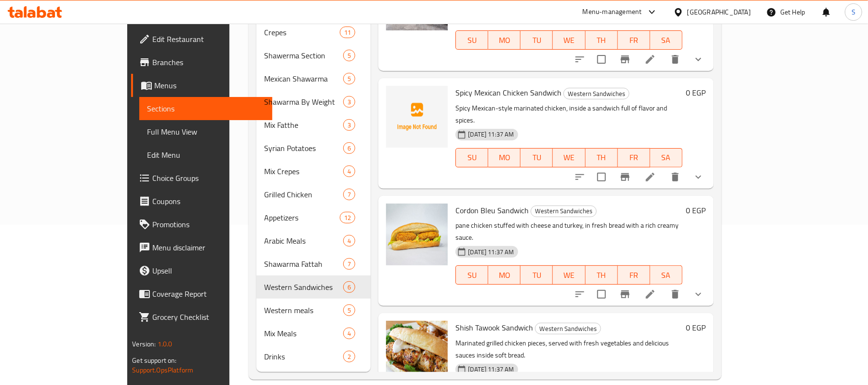  What do you see at coordinates (202, 224) in the screenshot?
I see `a: Promotions` at bounding box center [202, 224].